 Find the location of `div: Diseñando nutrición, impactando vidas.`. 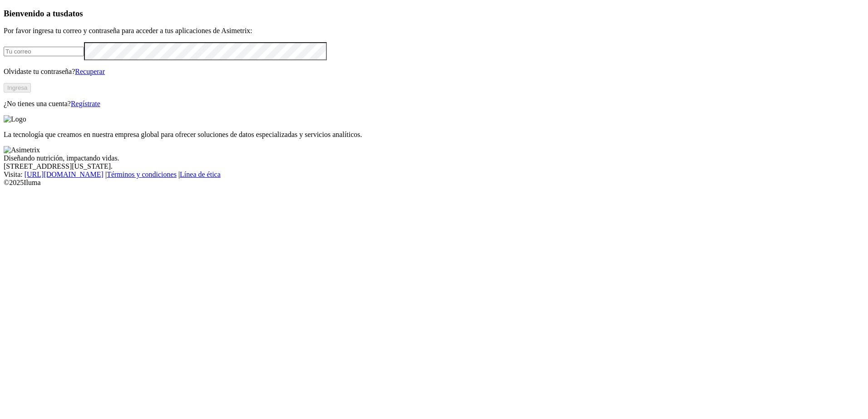

div: Diseñando nutrición, impactando vidas. is located at coordinates (434, 158).